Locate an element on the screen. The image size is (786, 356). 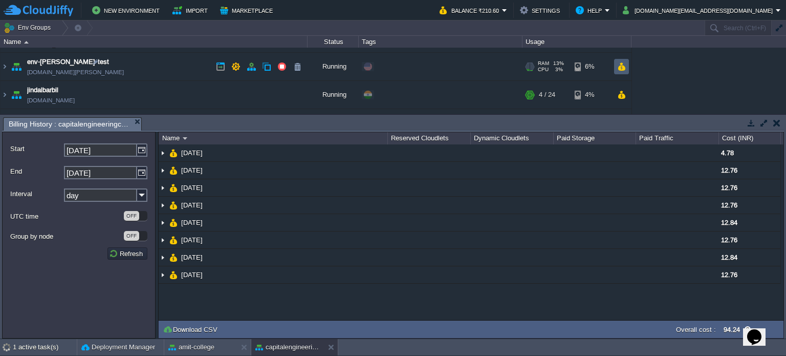
div: 4 / 24 is located at coordinates (547, 95).